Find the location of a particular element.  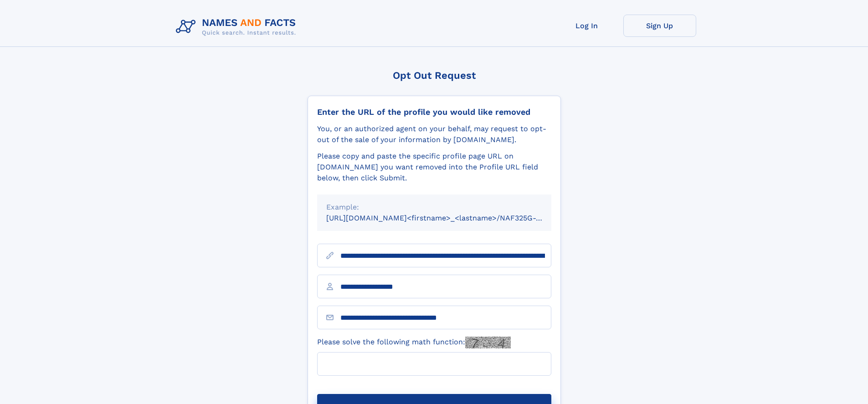

label: Please solve the following math function: is located at coordinates (414, 342).